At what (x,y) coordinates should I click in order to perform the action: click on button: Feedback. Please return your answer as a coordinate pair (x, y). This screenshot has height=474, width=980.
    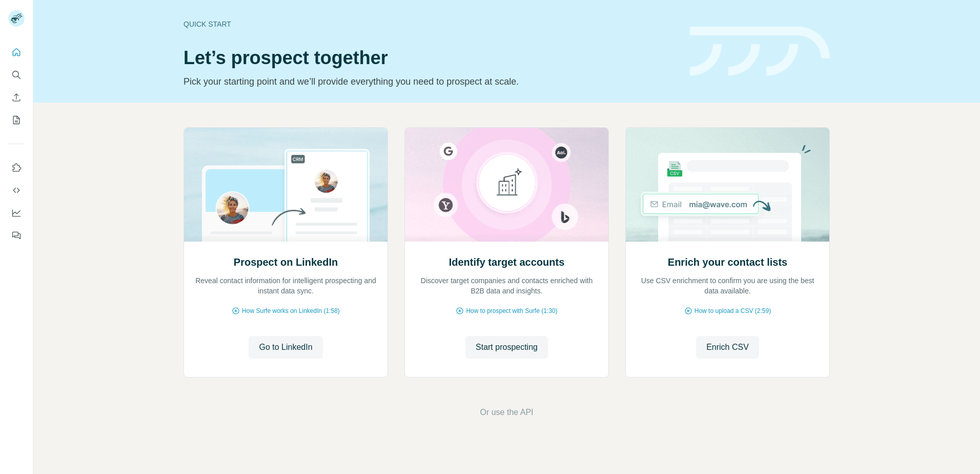
    Looking at the image, I should click on (17, 235).